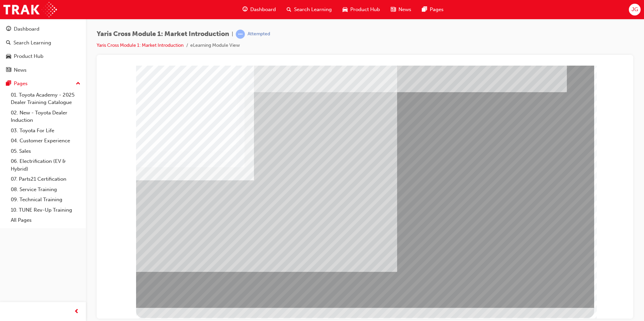 Image resolution: width=644 pixels, height=321 pixels. What do you see at coordinates (43, 43) in the screenshot?
I see `a: Search Learning` at bounding box center [43, 43].